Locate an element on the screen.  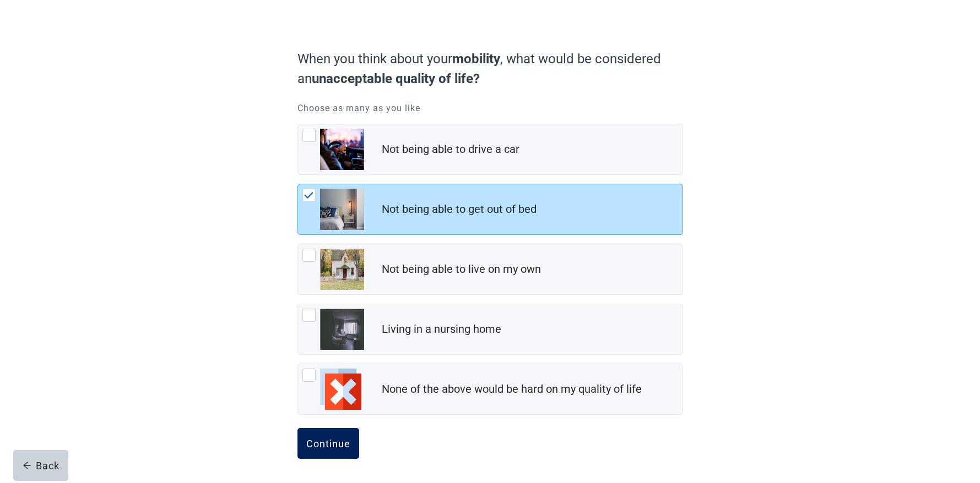
p: Choose as many as you like is located at coordinates (490, 109).